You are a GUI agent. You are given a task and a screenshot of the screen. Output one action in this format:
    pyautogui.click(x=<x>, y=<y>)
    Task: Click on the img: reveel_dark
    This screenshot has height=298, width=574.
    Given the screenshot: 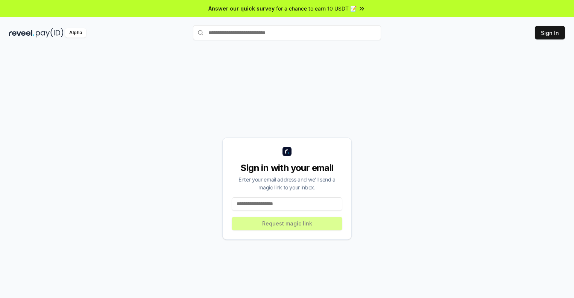 What is the action you would take?
    pyautogui.click(x=21, y=33)
    